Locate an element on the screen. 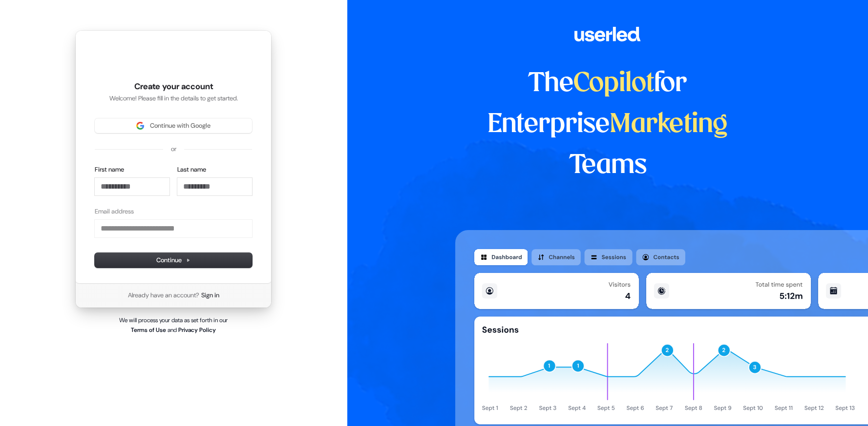 Image resolution: width=868 pixels, height=426 pixels. span: Marketing is located at coordinates (668, 125).